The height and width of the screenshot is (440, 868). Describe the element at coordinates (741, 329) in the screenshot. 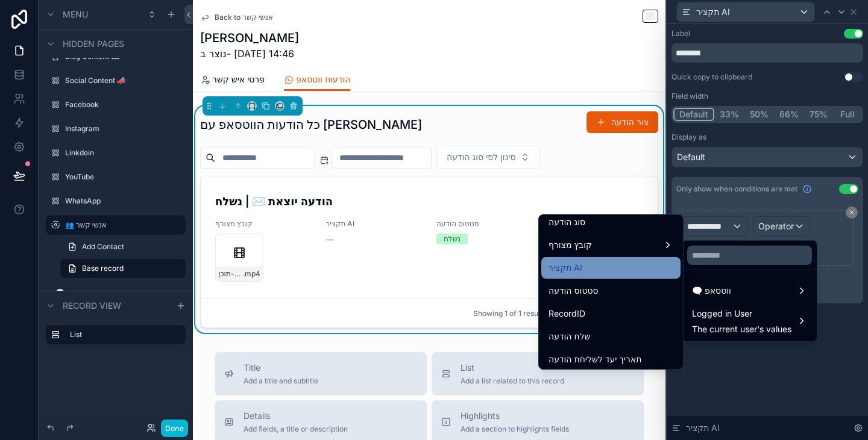

I see `span: The current user's values` at that location.